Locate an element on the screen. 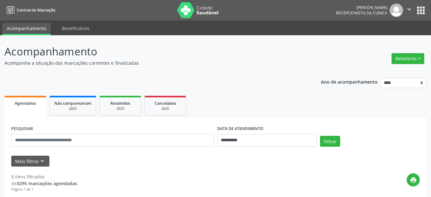 The width and height of the screenshot is (431, 197). a: Acompanhamento is located at coordinates (26, 29).